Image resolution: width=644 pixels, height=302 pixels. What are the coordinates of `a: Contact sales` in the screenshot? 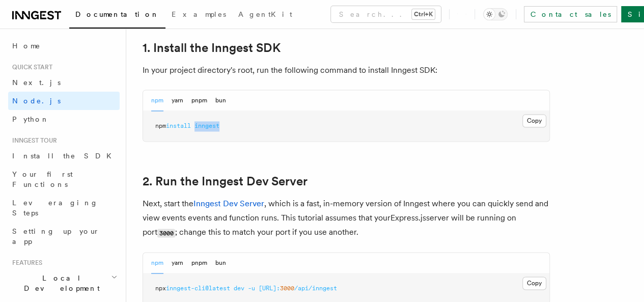 It's located at (570, 14).